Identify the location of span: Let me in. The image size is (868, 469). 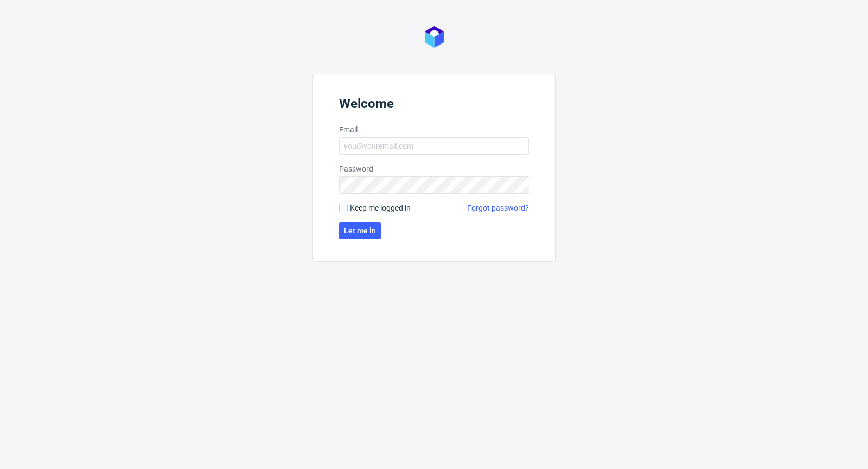
(360, 230).